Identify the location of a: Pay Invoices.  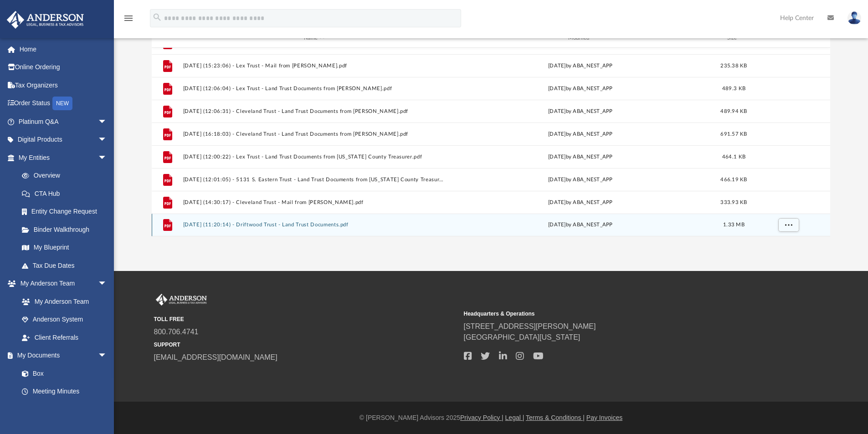
(604, 417).